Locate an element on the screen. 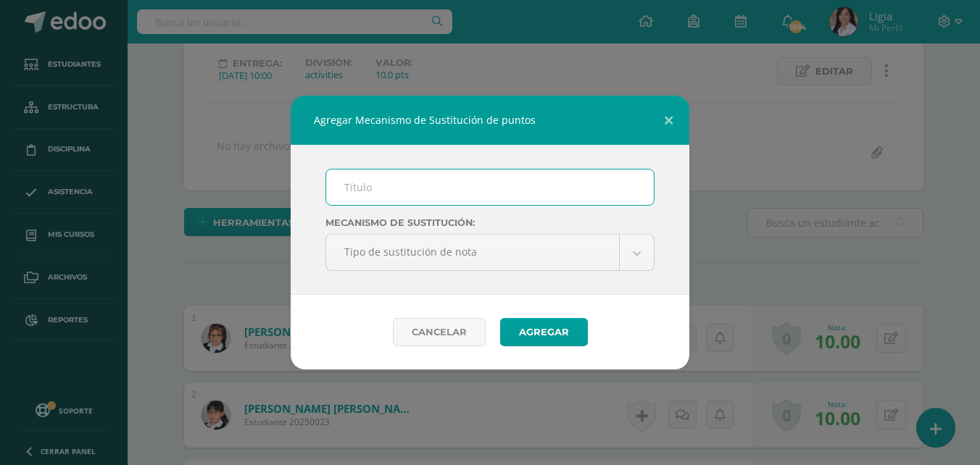 This screenshot has height=465, width=980. button: Close (Esc) is located at coordinates (669, 120).